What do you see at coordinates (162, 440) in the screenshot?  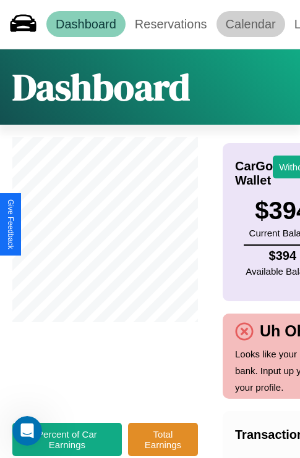 I see `button: Total Earnings` at bounding box center [162, 440].